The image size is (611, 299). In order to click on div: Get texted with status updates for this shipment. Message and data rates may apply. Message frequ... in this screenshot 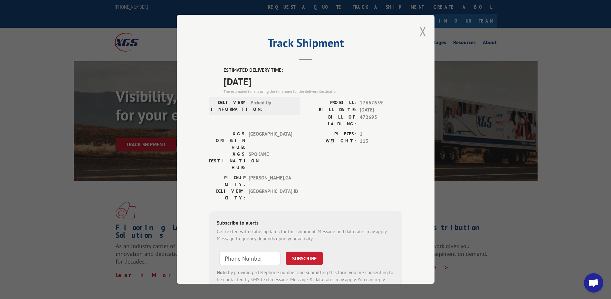, I will do `click(306, 235)`.